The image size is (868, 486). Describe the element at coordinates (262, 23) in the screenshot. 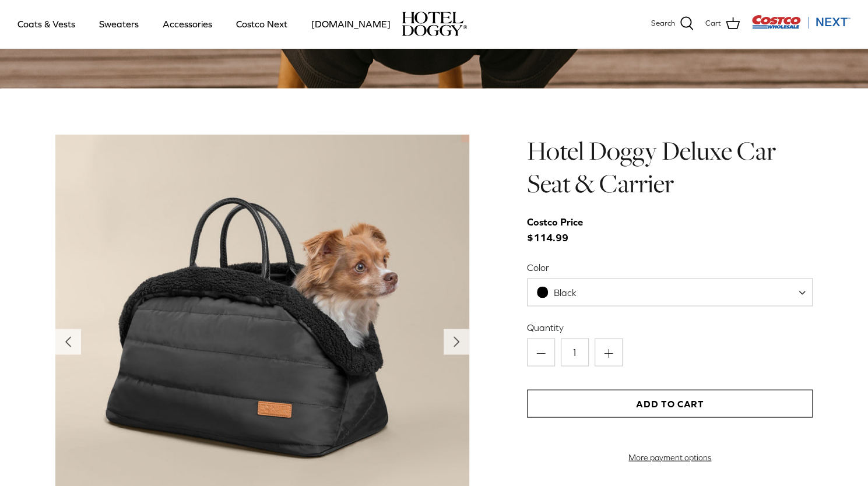

I see `a: Costco Next` at that location.